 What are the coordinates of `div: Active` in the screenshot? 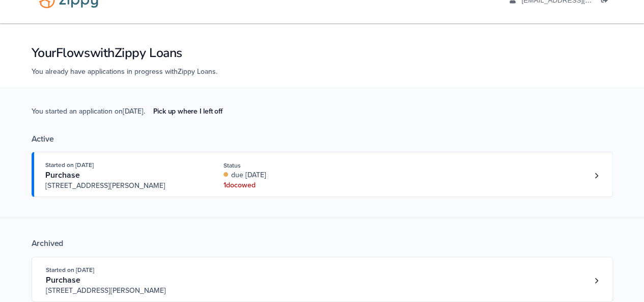 It's located at (322, 139).